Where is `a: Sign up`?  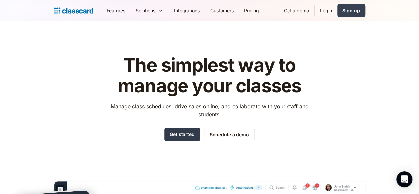 a: Sign up is located at coordinates (351, 10).